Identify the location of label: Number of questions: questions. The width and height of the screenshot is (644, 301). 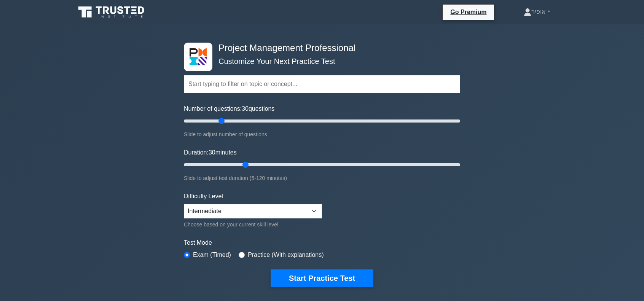
(229, 109).